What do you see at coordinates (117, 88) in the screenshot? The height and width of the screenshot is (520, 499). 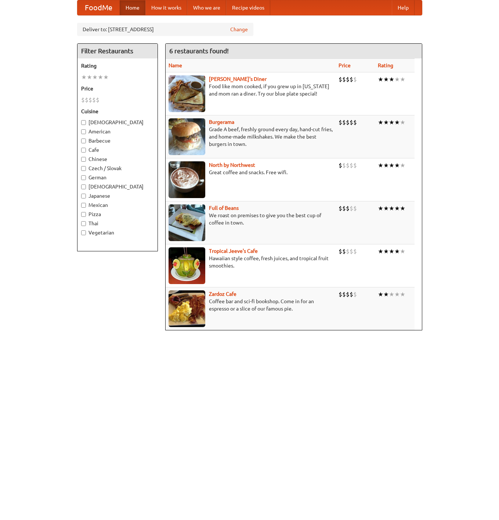 I see `h5: Price` at bounding box center [117, 88].